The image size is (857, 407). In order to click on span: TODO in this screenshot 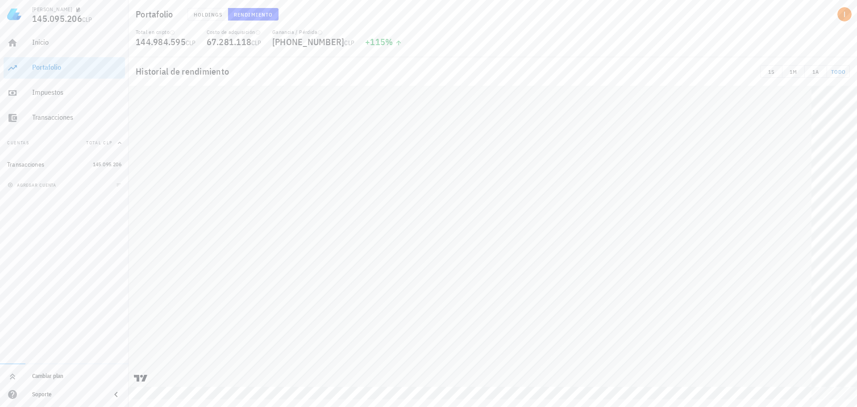, I will do `click(838, 71)`.